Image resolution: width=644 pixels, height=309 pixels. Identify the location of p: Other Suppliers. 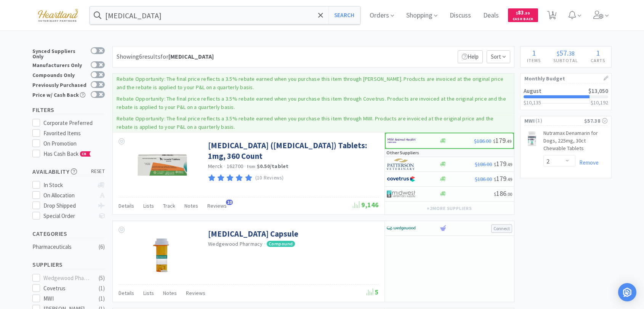
(403, 152).